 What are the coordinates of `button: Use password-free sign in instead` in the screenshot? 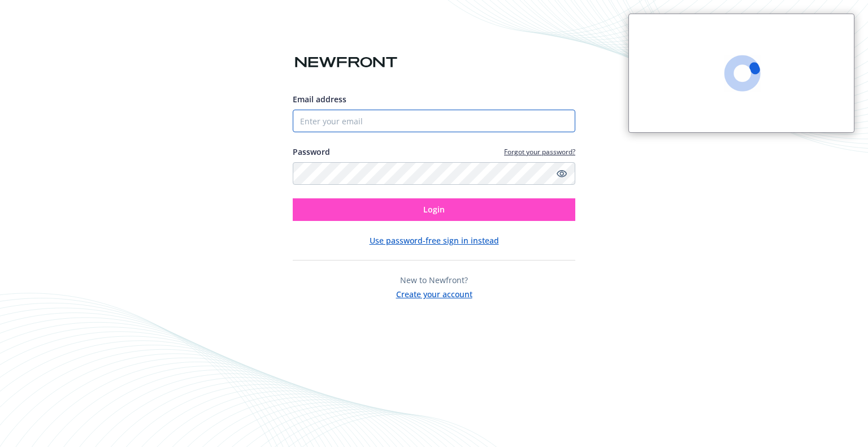 It's located at (434, 240).